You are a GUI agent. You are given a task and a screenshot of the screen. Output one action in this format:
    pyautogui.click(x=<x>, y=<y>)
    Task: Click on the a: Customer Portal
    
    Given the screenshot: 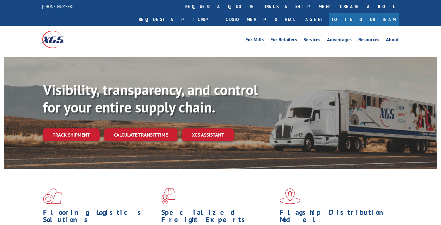 What is the action you would take?
    pyautogui.click(x=260, y=19)
    